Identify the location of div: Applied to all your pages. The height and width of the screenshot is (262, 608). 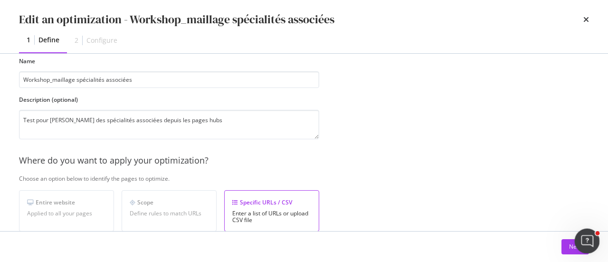
(66, 213).